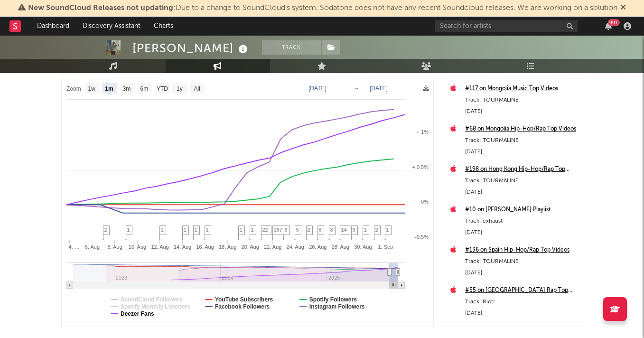 This screenshot has width=644, height=338. I want to click on text: 4. …, so click(74, 247).